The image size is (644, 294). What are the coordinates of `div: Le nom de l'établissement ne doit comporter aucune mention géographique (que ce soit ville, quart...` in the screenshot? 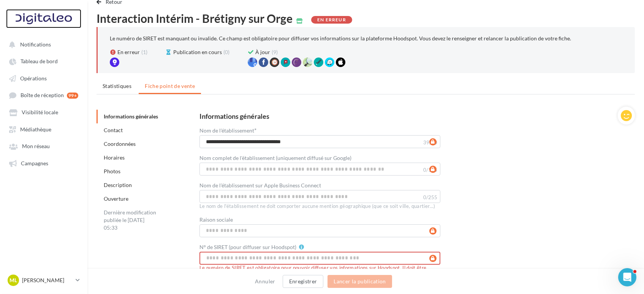 It's located at (320, 206).